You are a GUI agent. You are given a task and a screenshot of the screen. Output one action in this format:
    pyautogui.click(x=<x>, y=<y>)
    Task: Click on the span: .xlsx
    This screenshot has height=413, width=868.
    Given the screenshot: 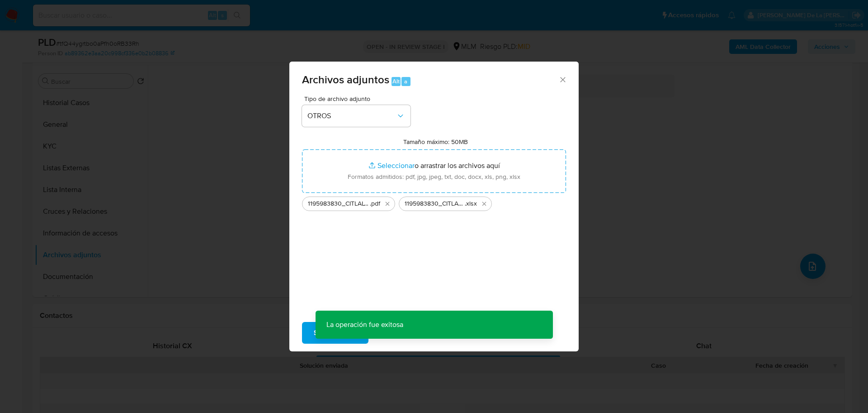 What is the action you would take?
    pyautogui.click(x=471, y=203)
    